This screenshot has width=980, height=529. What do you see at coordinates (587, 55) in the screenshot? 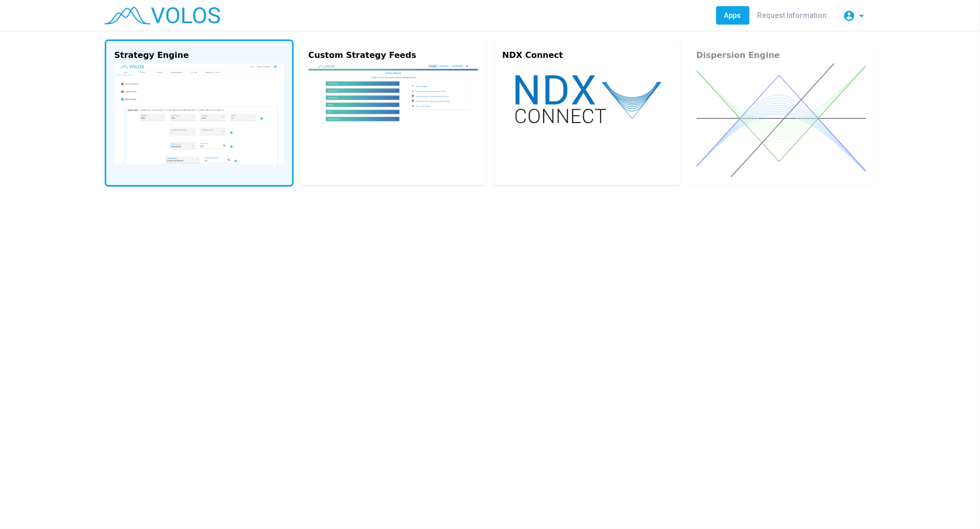
I see `div: NDX Connect` at bounding box center [587, 55].